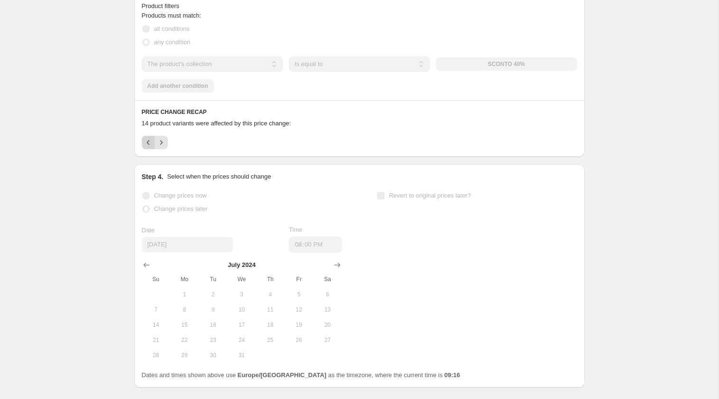  I want to click on span: Dates and times shown above use as the timezone, where the current time is, so click(301, 374).